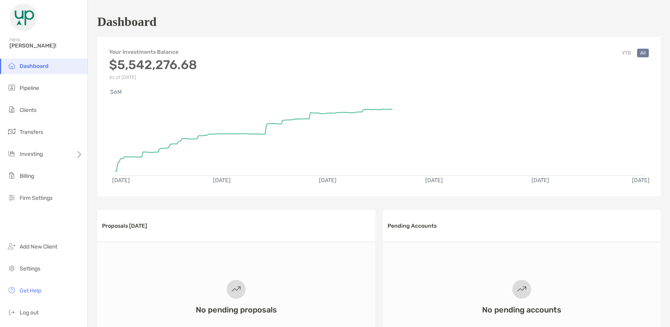  Describe the element at coordinates (12, 175) in the screenshot. I see `img: billing icon` at that location.